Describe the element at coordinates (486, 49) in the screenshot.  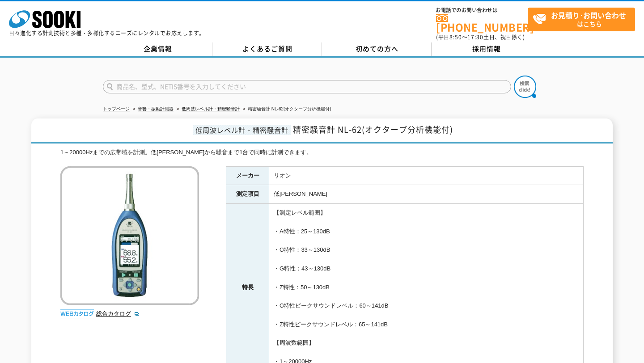
I see `a: 採用情報` at that location.